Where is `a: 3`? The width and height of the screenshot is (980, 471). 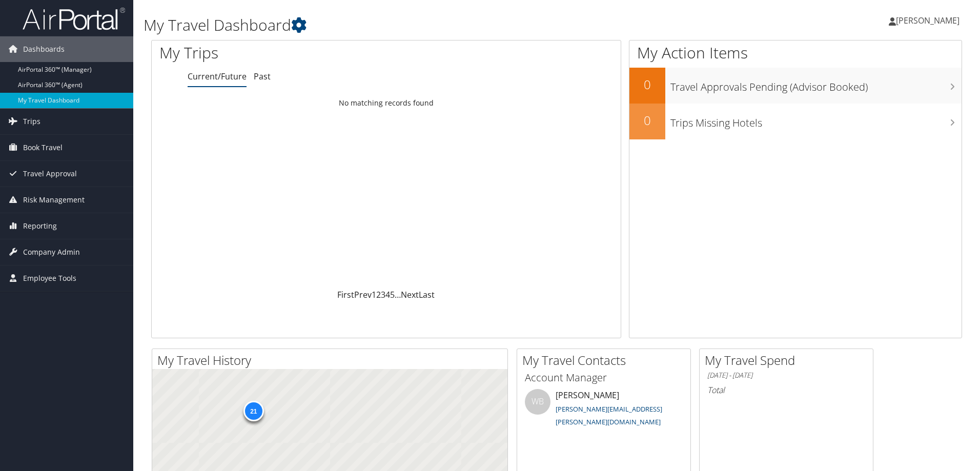
a: 3 is located at coordinates (383, 295).